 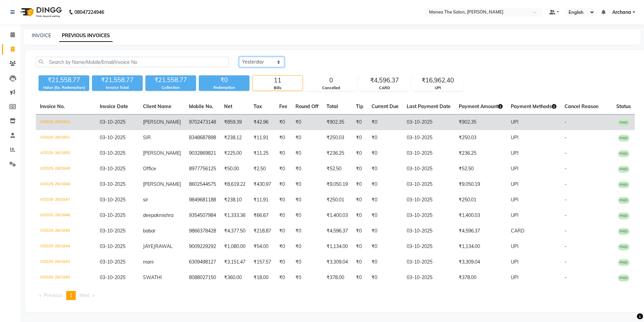 I want to click on td: 9354507984, so click(x=202, y=216).